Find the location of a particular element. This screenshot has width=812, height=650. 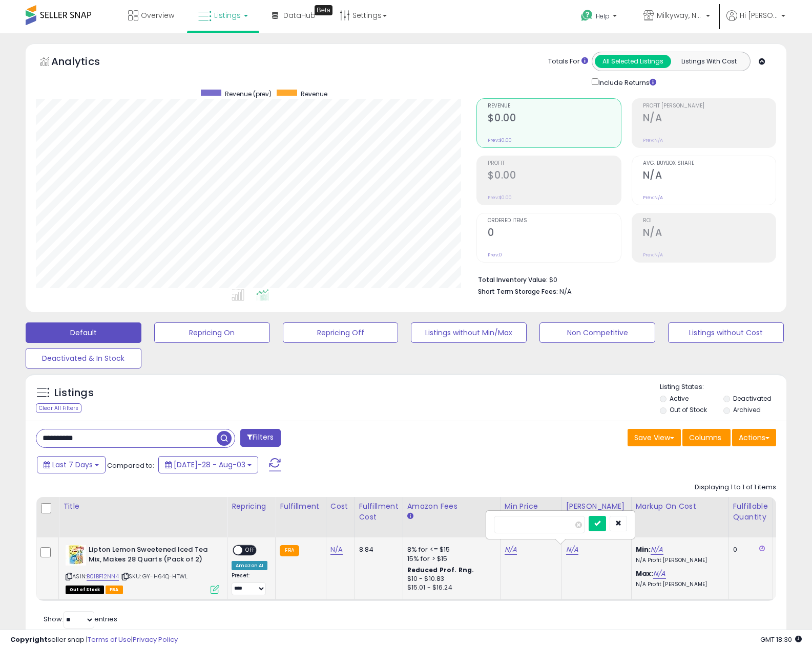

button: Listings without Min/Max is located at coordinates (469, 333).